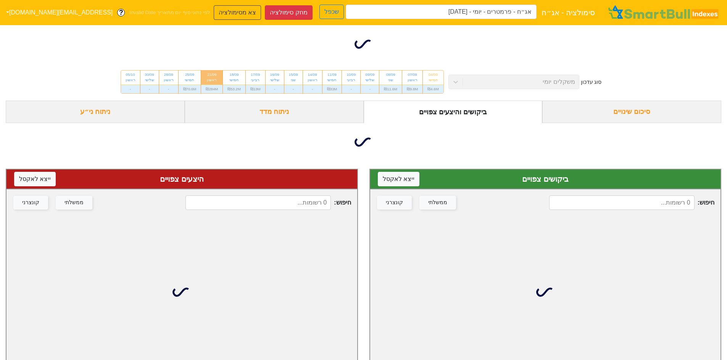  I want to click on div: ניתוח ני״ע, so click(95, 112).